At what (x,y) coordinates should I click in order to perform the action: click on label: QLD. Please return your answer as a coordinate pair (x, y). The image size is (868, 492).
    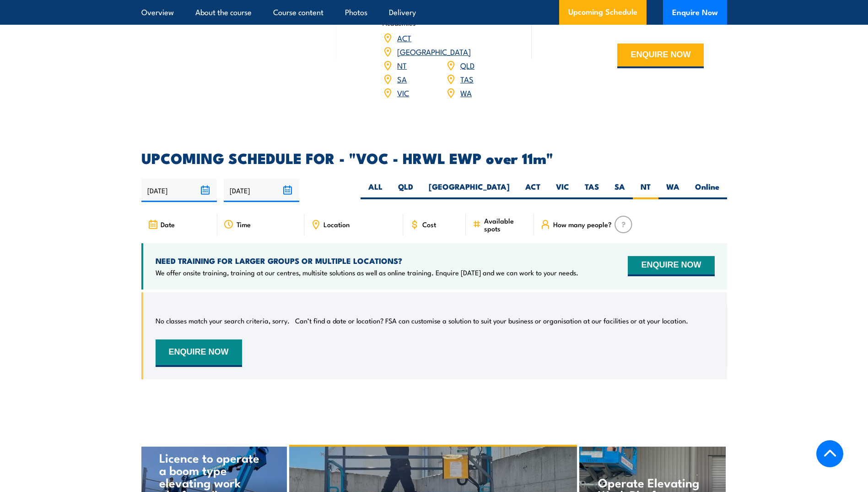
    Looking at the image, I should click on (405, 190).